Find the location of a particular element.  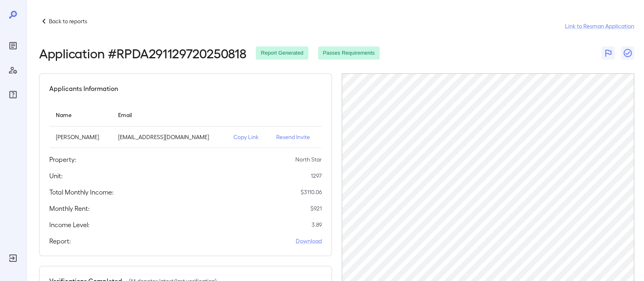

p: $ 921 is located at coordinates (316, 208).